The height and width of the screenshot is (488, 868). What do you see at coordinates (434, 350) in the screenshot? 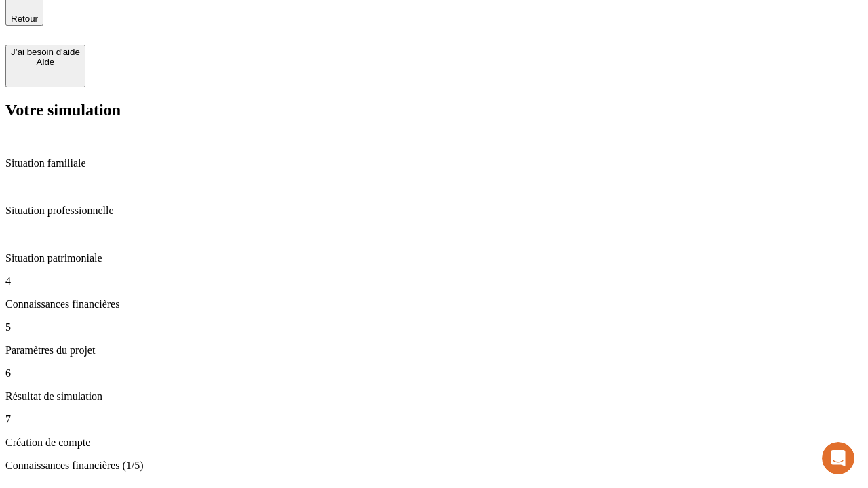
I see `p: Paramètres du projet` at bounding box center [434, 350].